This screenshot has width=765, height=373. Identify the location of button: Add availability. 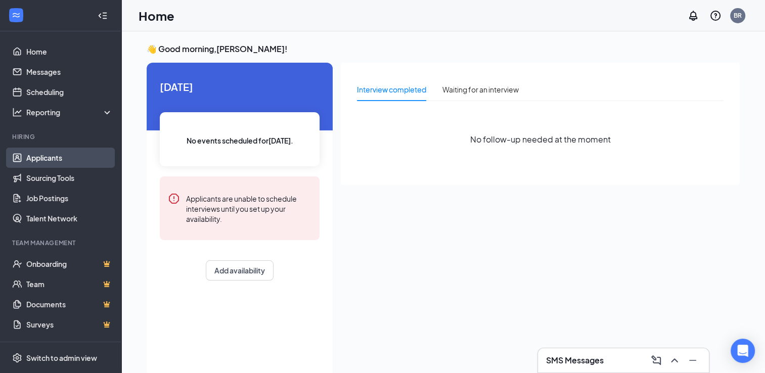
(240, 271).